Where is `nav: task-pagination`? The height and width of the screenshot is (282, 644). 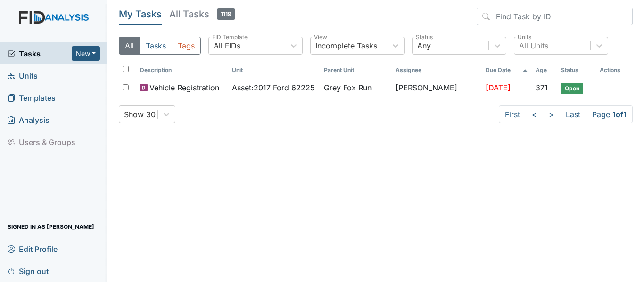 nav: task-pagination is located at coordinates (566, 114).